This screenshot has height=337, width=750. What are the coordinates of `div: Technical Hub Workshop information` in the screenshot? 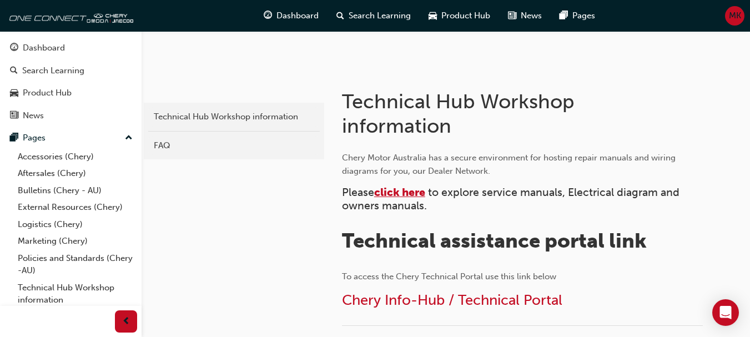 It's located at (234, 117).